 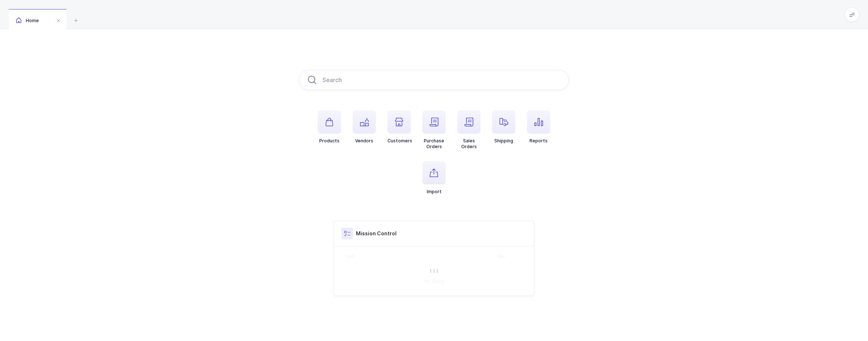 I want to click on button: Reports, so click(x=538, y=127).